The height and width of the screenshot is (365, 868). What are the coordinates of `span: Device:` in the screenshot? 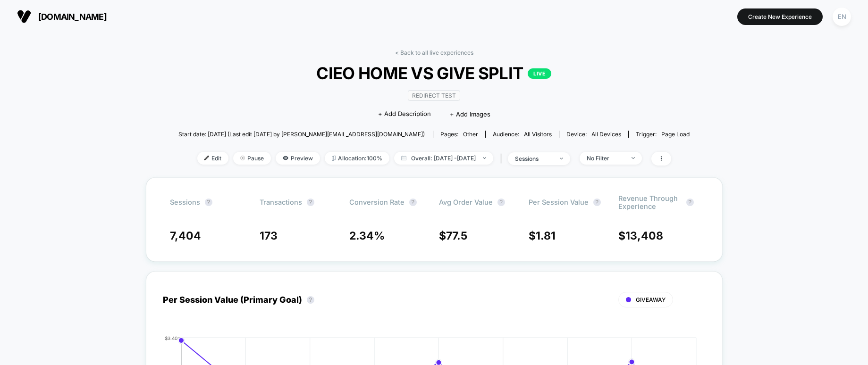 It's located at (593, 134).